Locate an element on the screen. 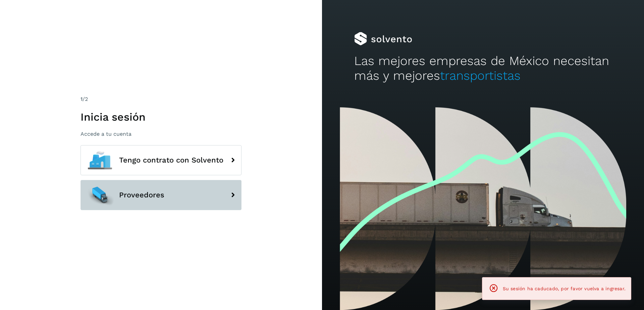 The width and height of the screenshot is (644, 310). span: transportistas is located at coordinates (481, 75).